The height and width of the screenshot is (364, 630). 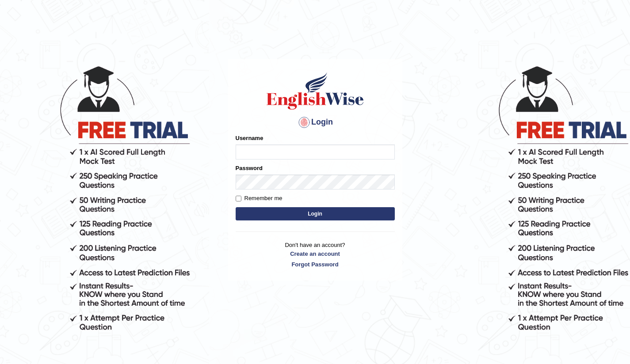 What do you see at coordinates (315, 264) in the screenshot?
I see `a: Forgot Password` at bounding box center [315, 264].